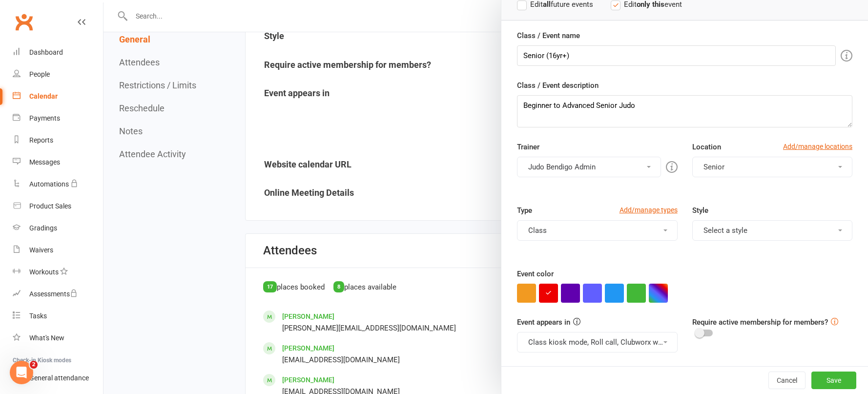  What do you see at coordinates (524, 211) in the screenshot?
I see `label: Type` at bounding box center [524, 211].